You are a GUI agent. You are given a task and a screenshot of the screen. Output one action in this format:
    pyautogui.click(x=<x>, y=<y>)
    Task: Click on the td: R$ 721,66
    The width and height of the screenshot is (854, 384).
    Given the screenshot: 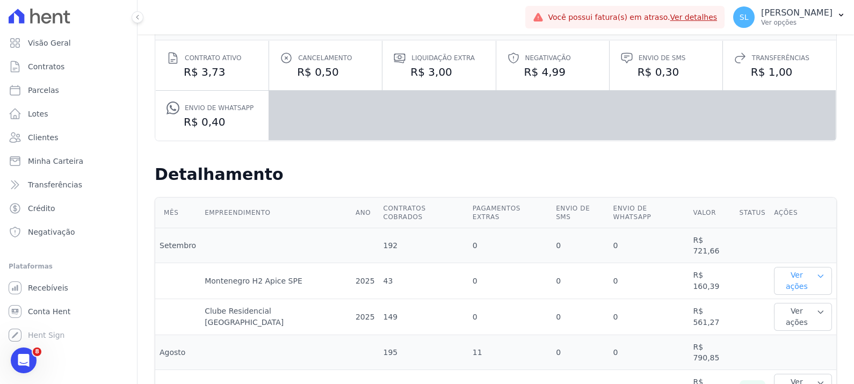 What is the action you would take?
    pyautogui.click(x=712, y=246)
    